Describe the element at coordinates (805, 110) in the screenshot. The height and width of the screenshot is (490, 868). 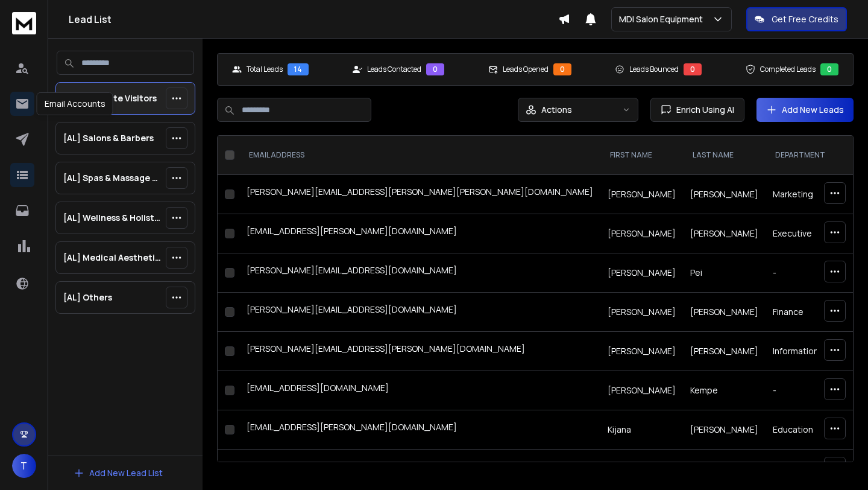
I see `button: Add New Leads` at that location.